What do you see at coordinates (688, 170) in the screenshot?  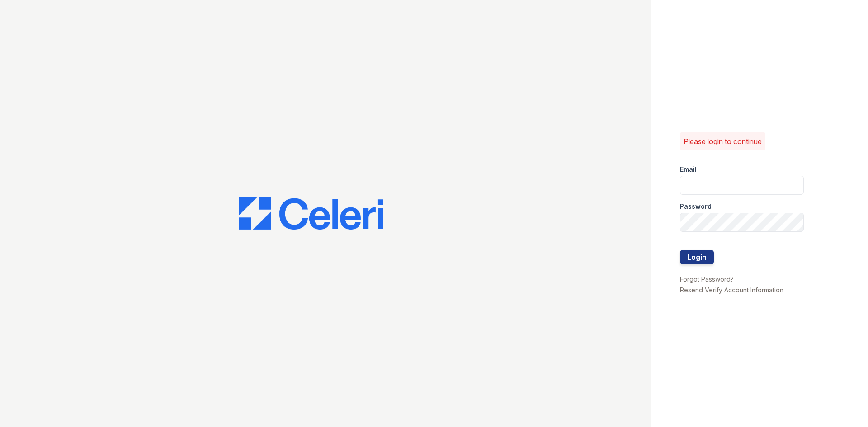 I see `label: Email` at bounding box center [688, 170].